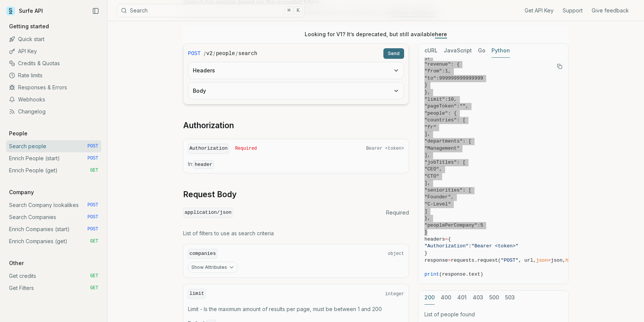 This screenshot has width=644, height=322. Describe the element at coordinates (225, 54) in the screenshot. I see `code: people` at that location.